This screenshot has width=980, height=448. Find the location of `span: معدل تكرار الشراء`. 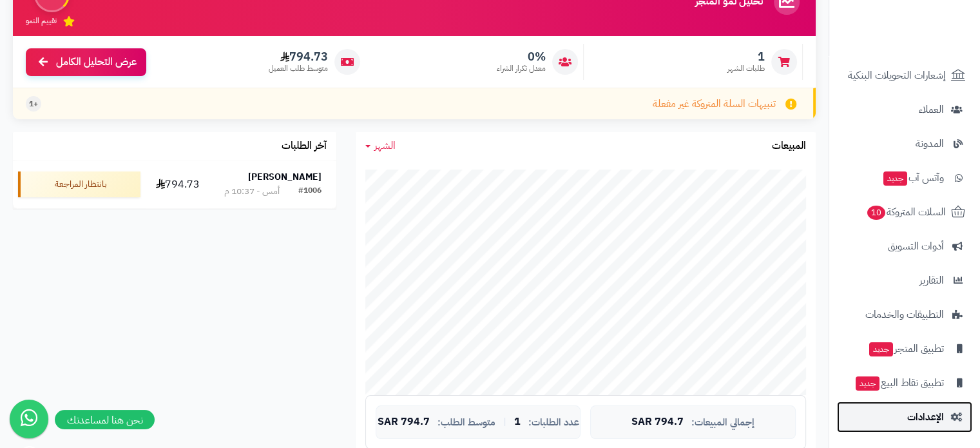

span: معدل تكرار الشراء is located at coordinates (521, 68).